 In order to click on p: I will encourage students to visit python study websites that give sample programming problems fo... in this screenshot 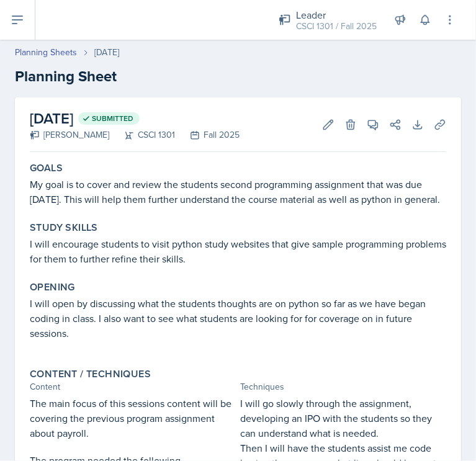, I will do `click(238, 251)`.